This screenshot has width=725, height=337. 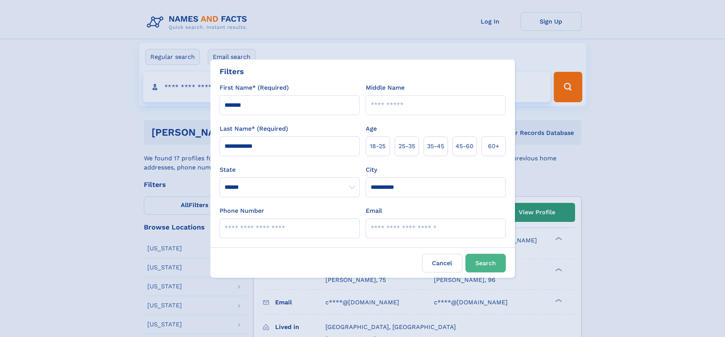 What do you see at coordinates (442, 263) in the screenshot?
I see `label: Cancel` at bounding box center [442, 263].